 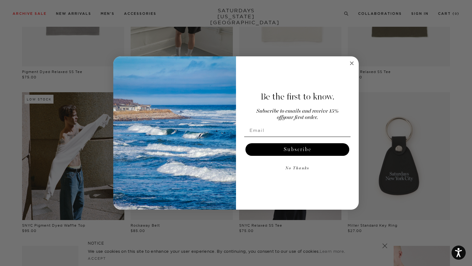 What do you see at coordinates (352, 63) in the screenshot?
I see `button: Close dialog` at bounding box center [352, 63].